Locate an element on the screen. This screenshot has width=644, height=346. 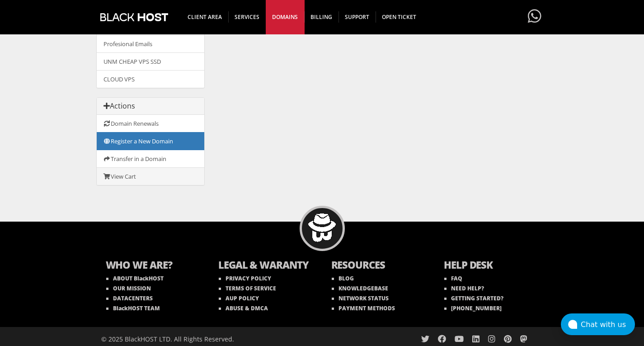
a: ABOUT BlackHOST is located at coordinates (135, 278).